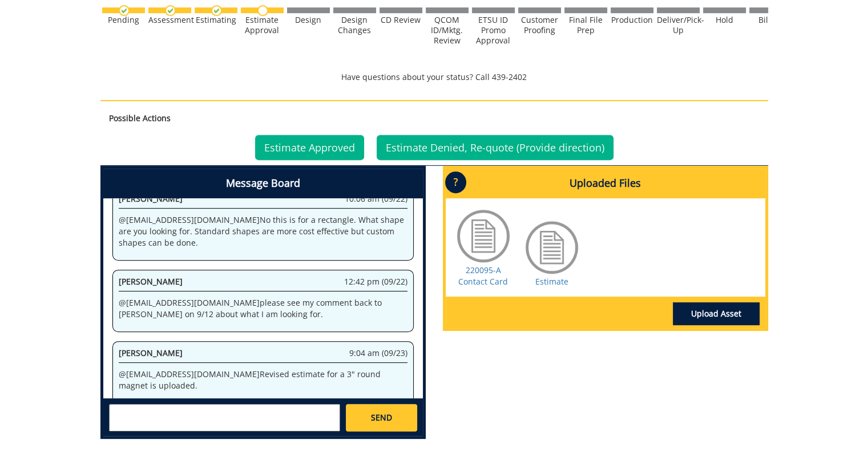 The height and width of the screenshot is (452, 868). Describe the element at coordinates (717, 314) in the screenshot. I see `a: Upload Asset` at that location.